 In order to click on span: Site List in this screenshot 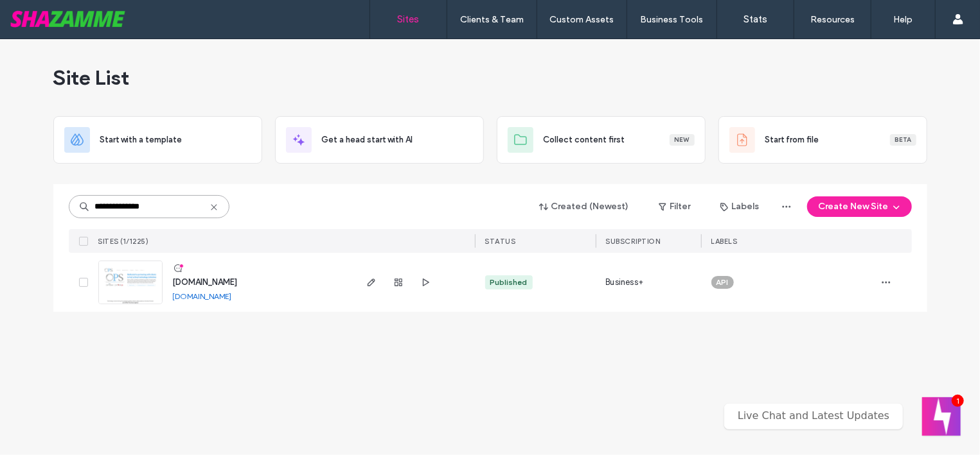, I will do `click(92, 78)`.